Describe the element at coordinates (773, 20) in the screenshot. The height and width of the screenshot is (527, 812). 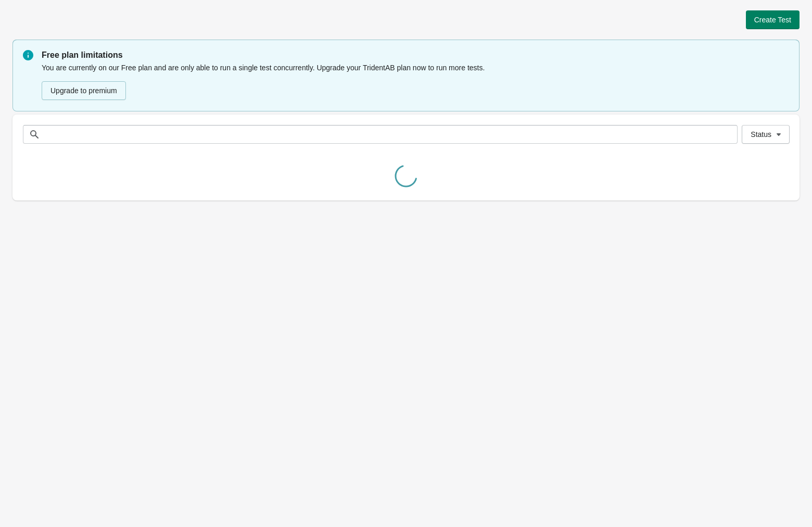
I see `button: Create Test` at that location.